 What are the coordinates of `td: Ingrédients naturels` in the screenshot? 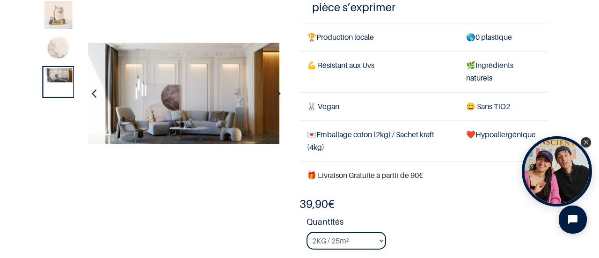 It's located at (503, 72).